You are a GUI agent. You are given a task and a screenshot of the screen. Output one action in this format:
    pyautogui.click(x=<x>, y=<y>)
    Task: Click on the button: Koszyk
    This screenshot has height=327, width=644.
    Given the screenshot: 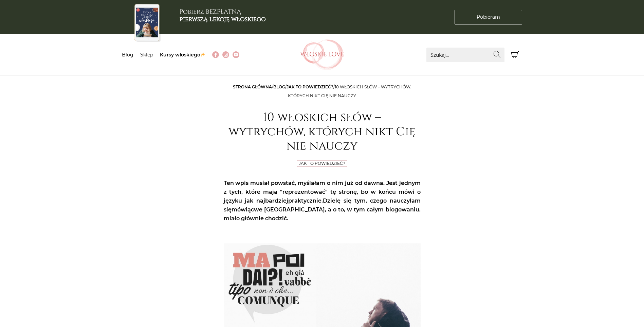 What is the action you would take?
    pyautogui.click(x=515, y=55)
    